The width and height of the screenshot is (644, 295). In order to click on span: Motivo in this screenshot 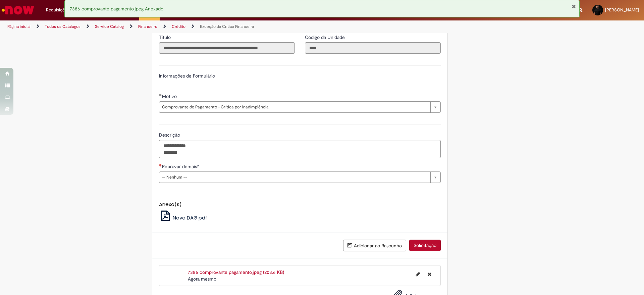, I will do `click(170, 96)`.